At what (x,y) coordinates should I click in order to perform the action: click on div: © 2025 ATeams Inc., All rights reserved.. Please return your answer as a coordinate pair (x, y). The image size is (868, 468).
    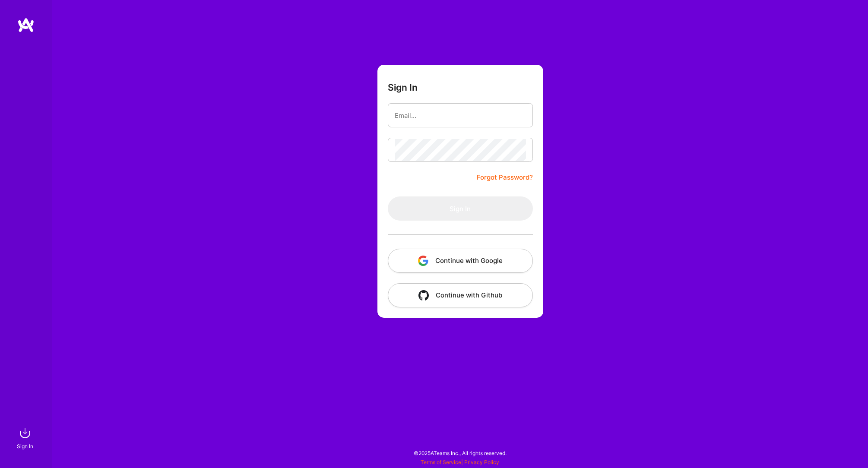
    Looking at the image, I should click on (460, 452).